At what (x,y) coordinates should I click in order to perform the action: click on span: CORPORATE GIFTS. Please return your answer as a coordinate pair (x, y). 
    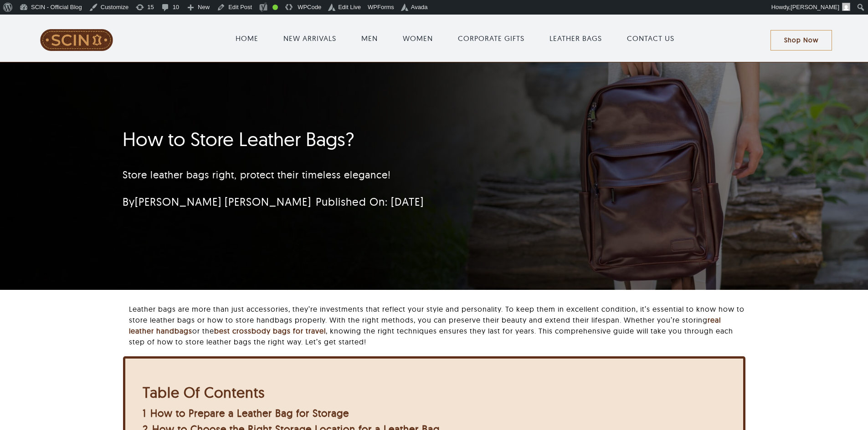
    Looking at the image, I should click on (491, 38).